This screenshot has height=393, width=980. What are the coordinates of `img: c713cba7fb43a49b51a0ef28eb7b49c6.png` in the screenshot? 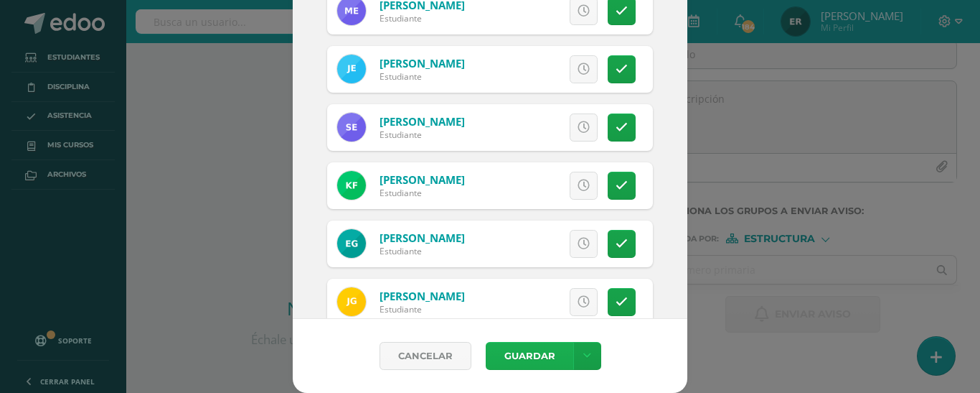 It's located at (352, 301).